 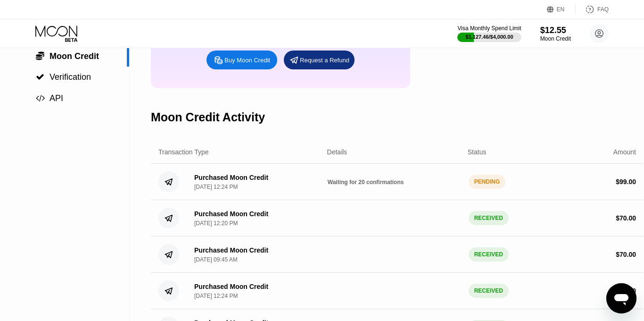 What do you see at coordinates (478, 152) in the screenshot?
I see `div: Status` at bounding box center [478, 152].